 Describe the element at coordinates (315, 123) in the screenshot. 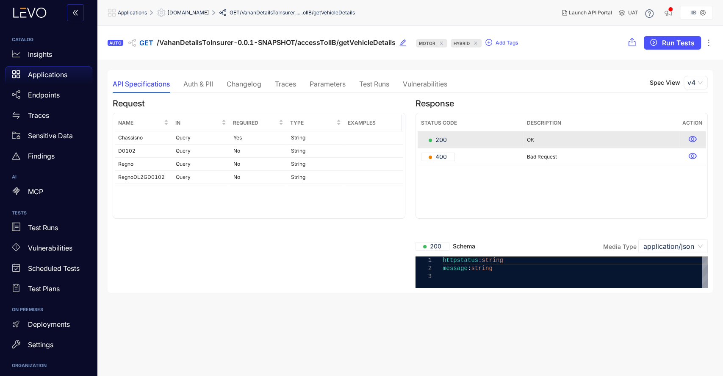

I see `th: Type` at that location.